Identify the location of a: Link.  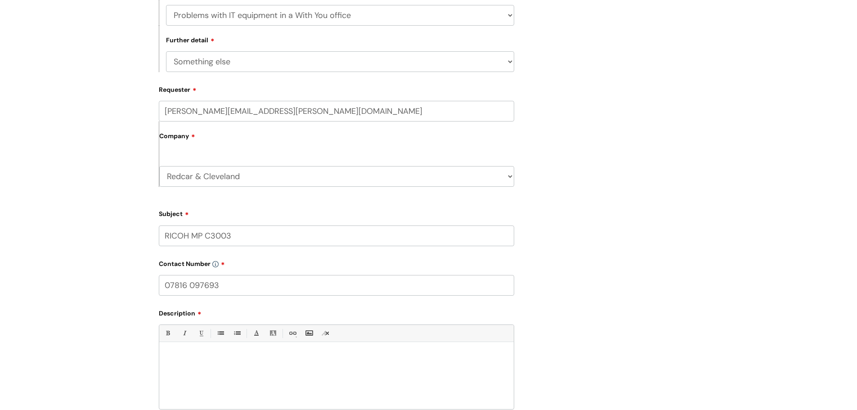
(292, 333).